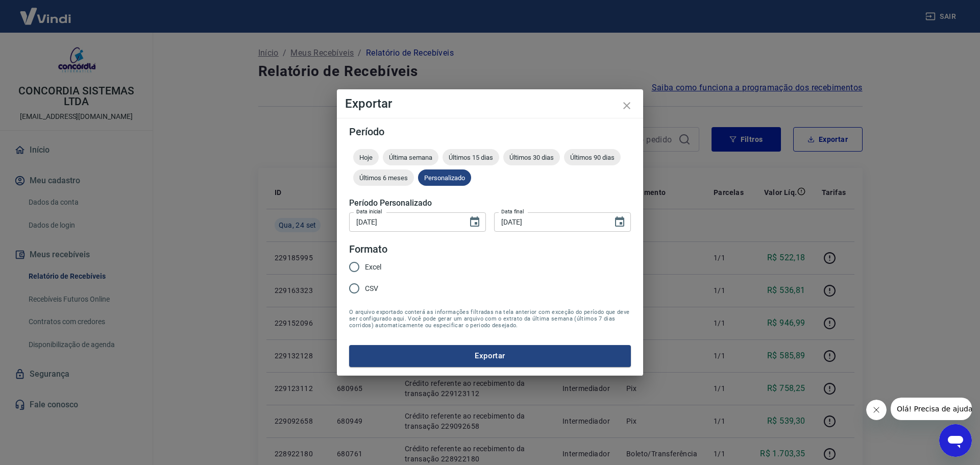 The width and height of the screenshot is (980, 465). What do you see at coordinates (490, 104) in the screenshot?
I see `h4: Exportar` at bounding box center [490, 104].